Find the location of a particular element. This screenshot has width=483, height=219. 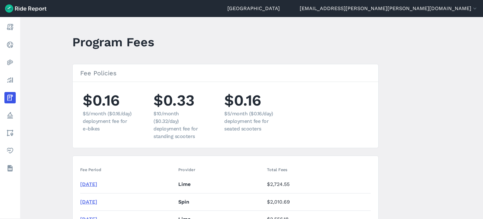

a: Analyze is located at coordinates (10, 80).